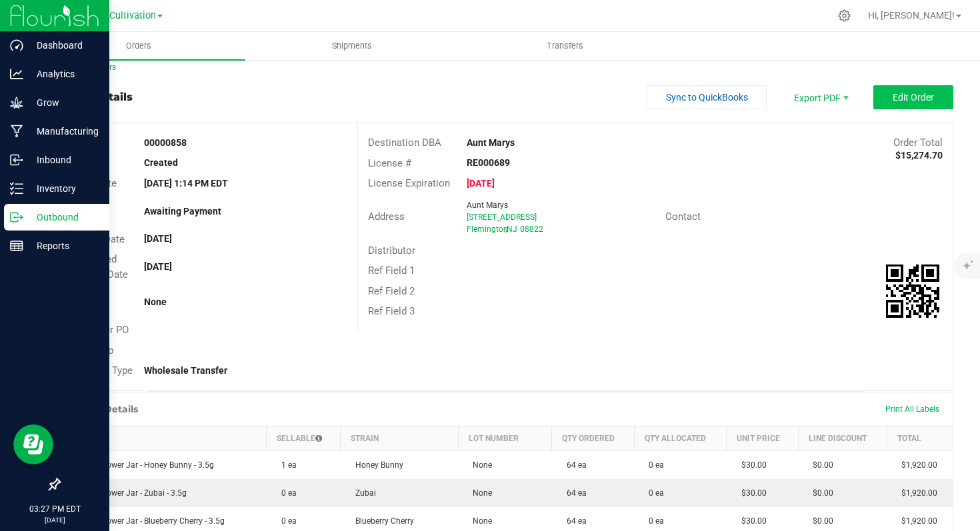 This screenshot has width=980, height=531. I want to click on strong: None, so click(156, 302).